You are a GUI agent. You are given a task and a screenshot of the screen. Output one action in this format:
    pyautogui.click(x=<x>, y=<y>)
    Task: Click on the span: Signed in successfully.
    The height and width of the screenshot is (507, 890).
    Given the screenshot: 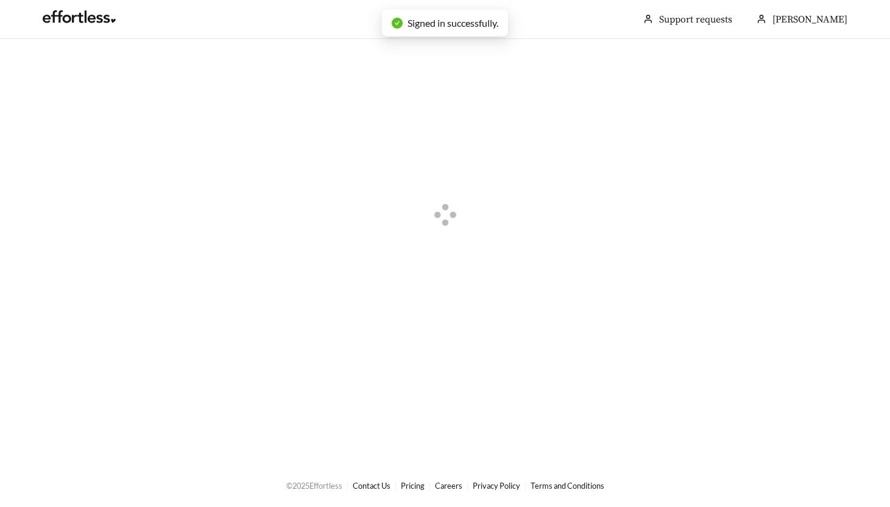 What is the action you would take?
    pyautogui.click(x=452, y=23)
    